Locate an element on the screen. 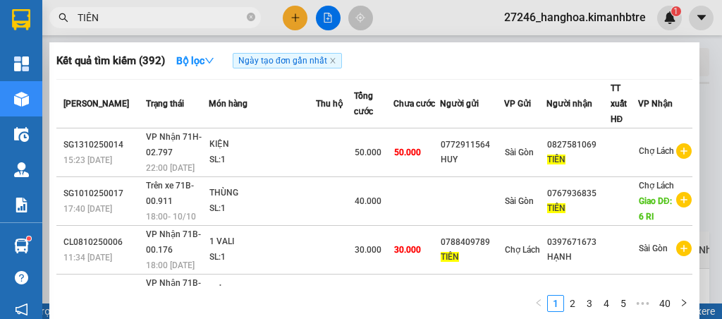 The image size is (722, 319). div: 0397671673 is located at coordinates (578, 242).